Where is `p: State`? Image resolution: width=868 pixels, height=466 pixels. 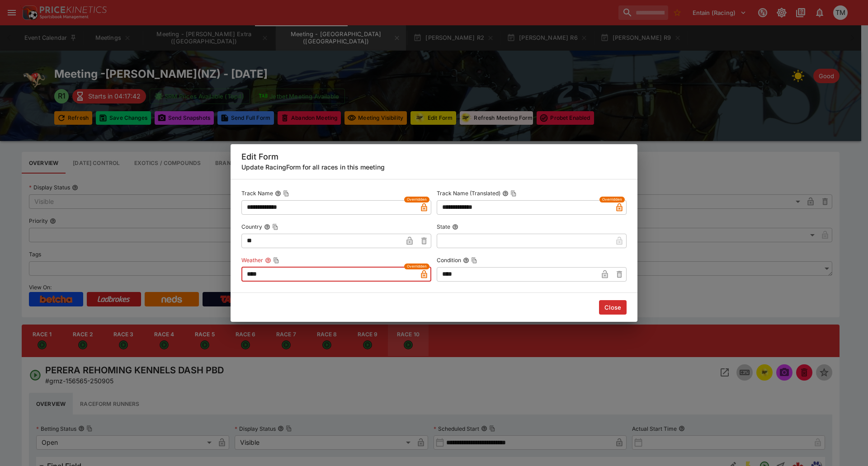 p: State is located at coordinates (443, 226).